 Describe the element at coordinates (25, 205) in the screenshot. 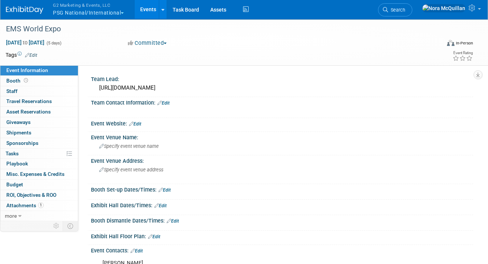

I see `span: Attachments` at that location.